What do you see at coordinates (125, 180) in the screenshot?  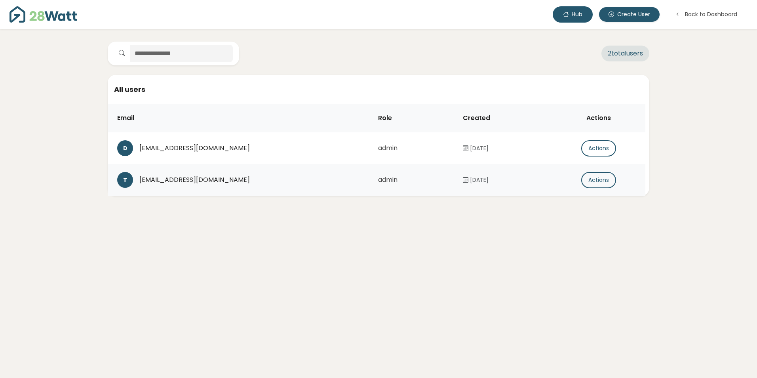 I see `div: T` at bounding box center [125, 180].